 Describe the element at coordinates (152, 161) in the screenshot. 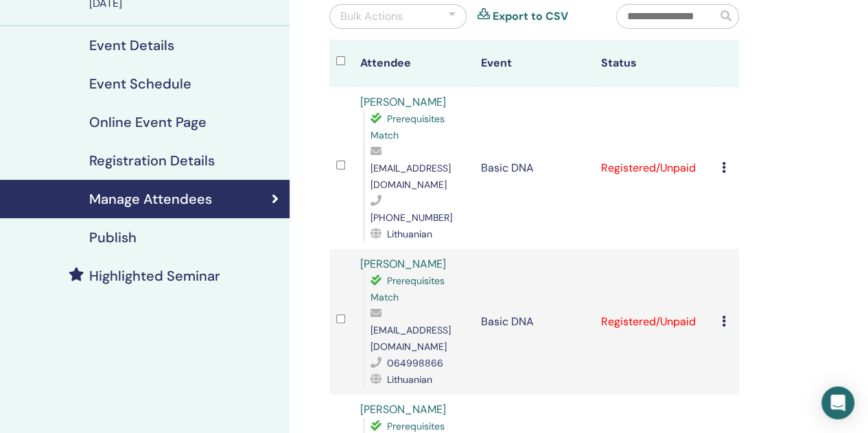

I see `h4: Registration Details` at that location.